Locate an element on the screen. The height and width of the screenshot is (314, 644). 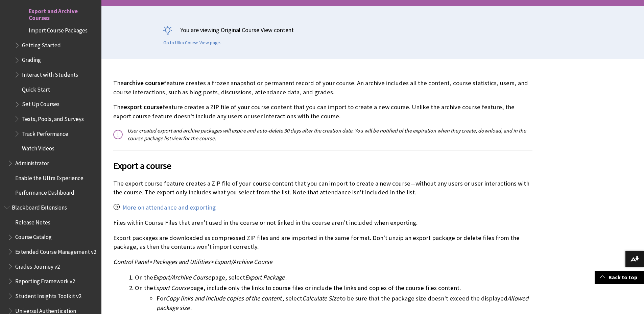
span: Export Package is located at coordinates (264, 277).